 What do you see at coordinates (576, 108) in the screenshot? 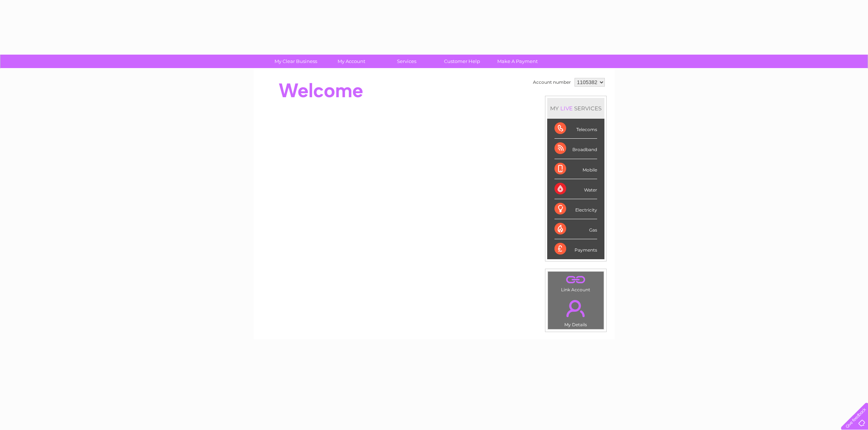
I see `div: MY SERVICES` at bounding box center [576, 108].